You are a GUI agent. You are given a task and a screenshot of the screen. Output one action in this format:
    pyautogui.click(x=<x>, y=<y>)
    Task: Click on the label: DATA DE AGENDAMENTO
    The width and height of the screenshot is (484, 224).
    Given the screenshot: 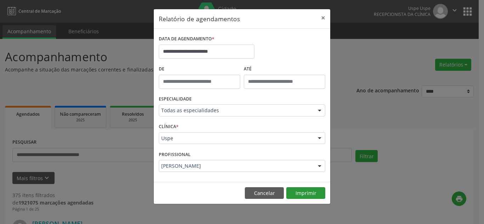 What is the action you would take?
    pyautogui.click(x=187, y=39)
    